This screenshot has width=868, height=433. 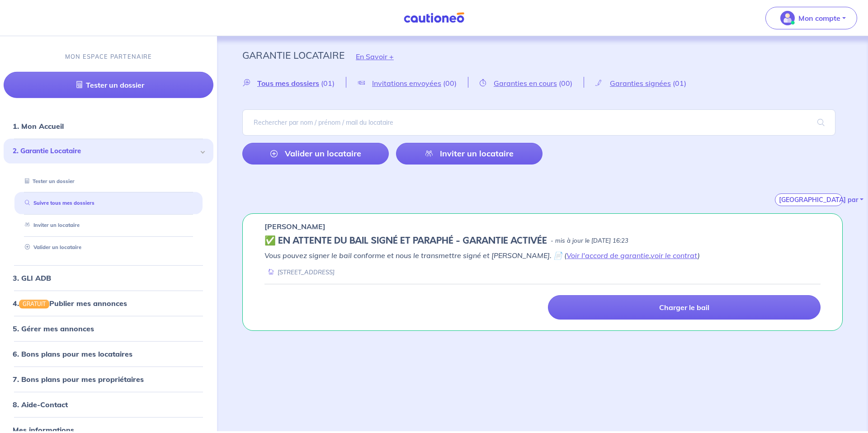 I want to click on div: Suivre tous mes dossiers, so click(x=109, y=203).